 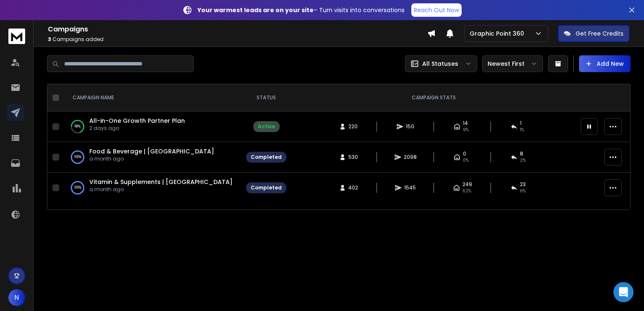 I want to click on p: Get Free Credits, so click(x=600, y=34).